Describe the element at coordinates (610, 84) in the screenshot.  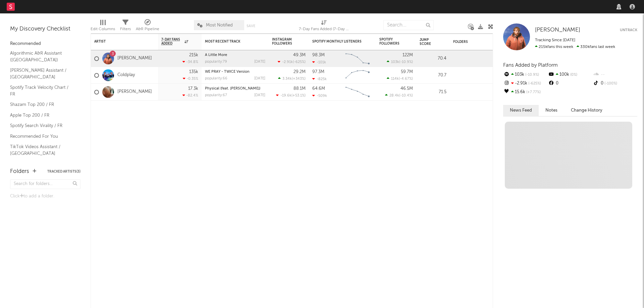
I see `span: -100 %` at that location.